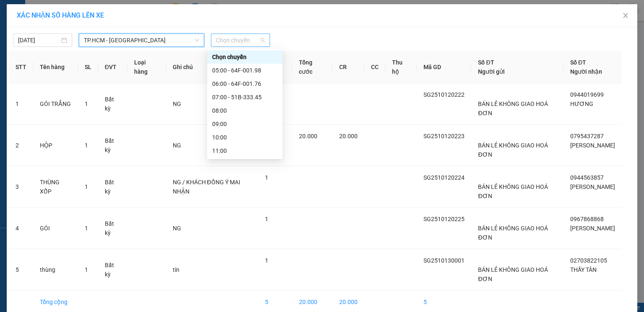  I want to click on th: CC, so click(375, 67).